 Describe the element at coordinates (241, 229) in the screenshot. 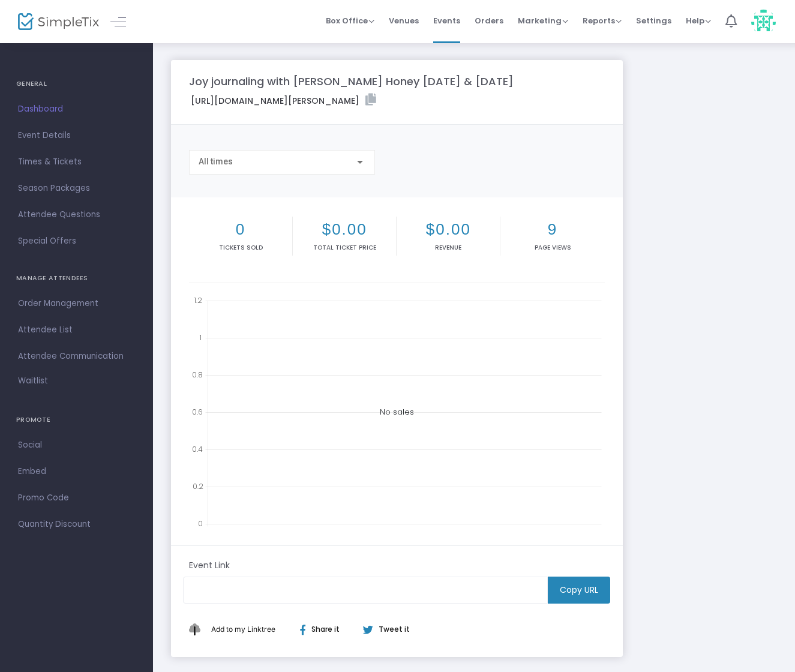

I see `h2: 0` at that location.